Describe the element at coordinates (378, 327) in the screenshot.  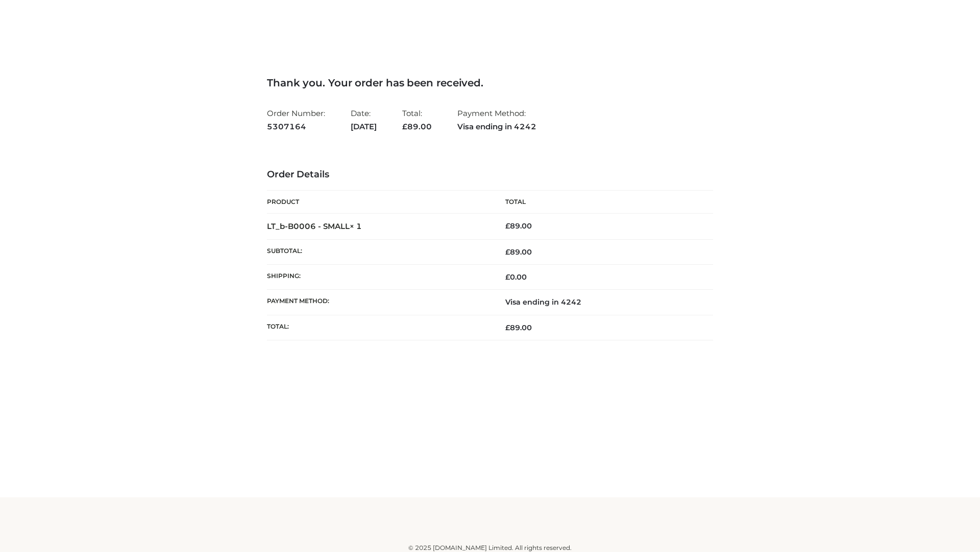
I see `th: Total:` at that location.